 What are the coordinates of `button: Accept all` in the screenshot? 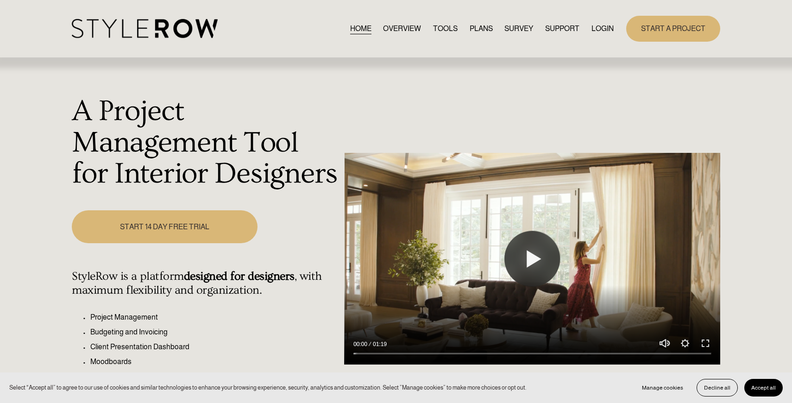 It's located at (764, 388).